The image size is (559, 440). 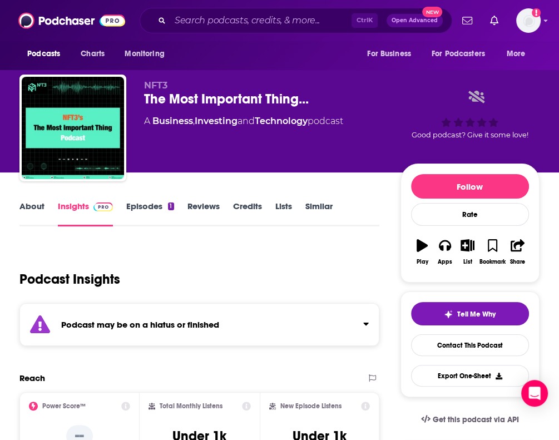 I want to click on span: For Podcasters, so click(x=458, y=54).